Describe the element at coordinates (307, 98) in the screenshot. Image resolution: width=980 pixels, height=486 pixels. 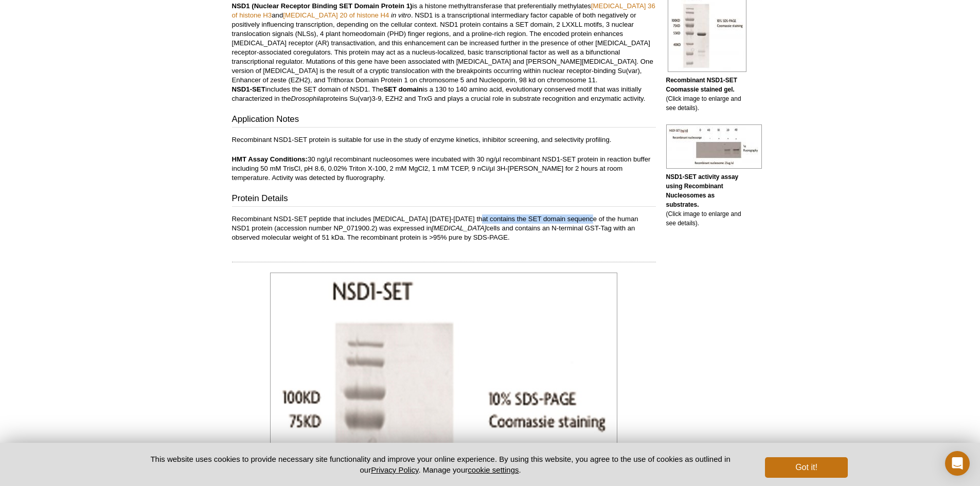
I see `i: Drosophila` at that location.